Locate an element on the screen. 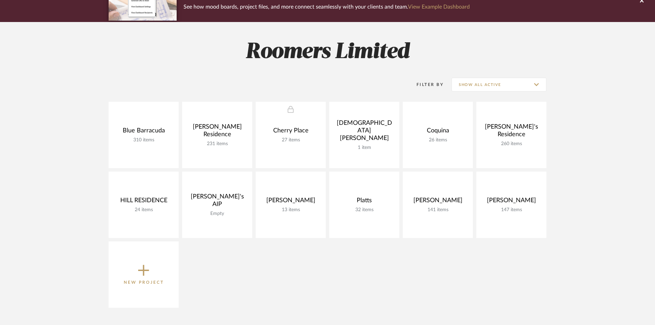 The image size is (655, 325). div: 141 items is located at coordinates (438, 210).